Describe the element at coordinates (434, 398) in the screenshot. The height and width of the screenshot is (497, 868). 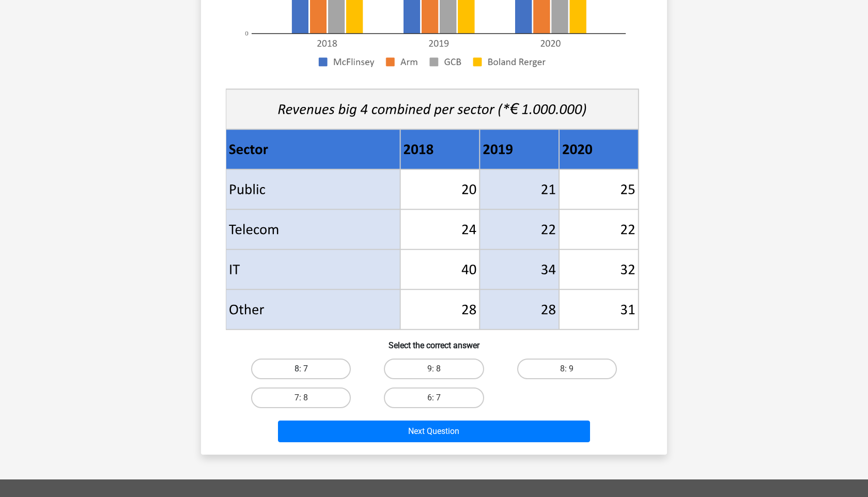
I see `label: 6: 7` at that location.